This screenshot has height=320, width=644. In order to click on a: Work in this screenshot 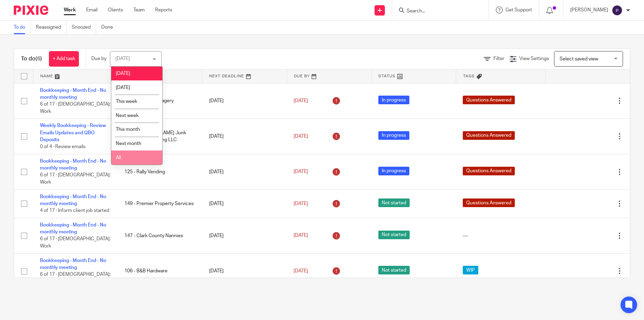, I will do `click(70, 10)`.